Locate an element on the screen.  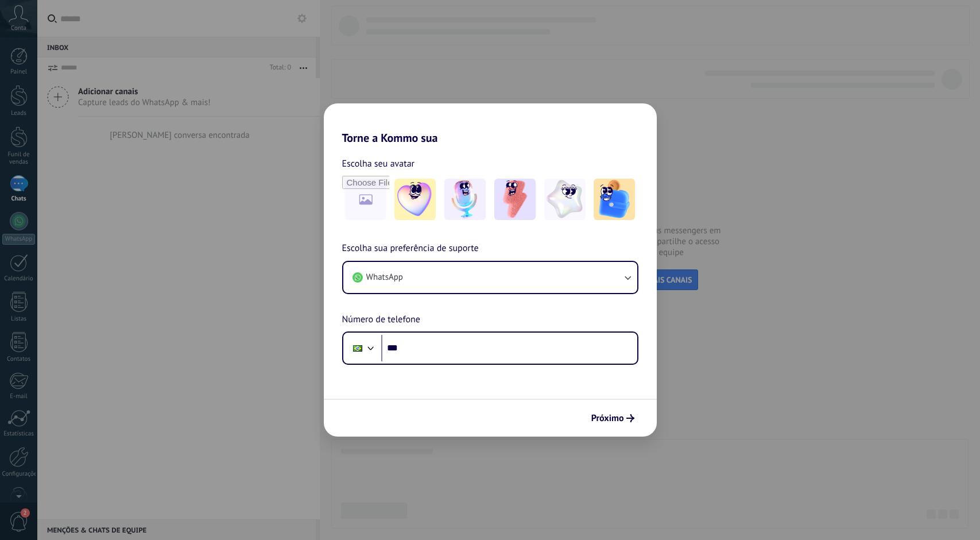
div: Brazil: + 55 is located at coordinates (358, 348).